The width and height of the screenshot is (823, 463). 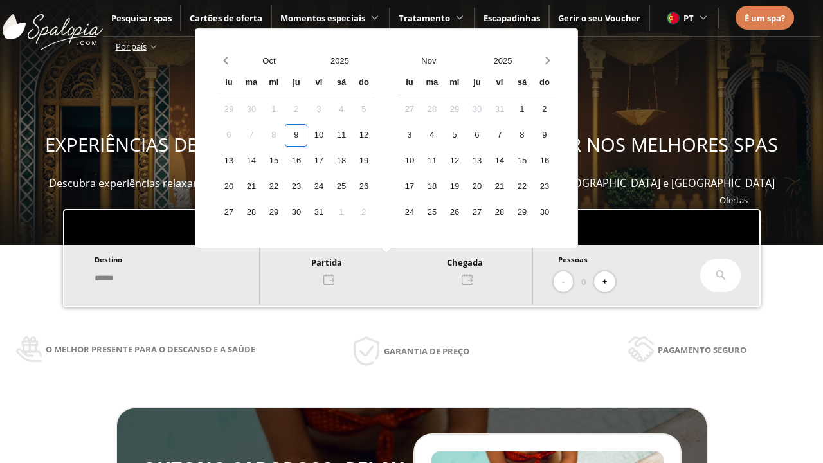 What do you see at coordinates (251, 161) in the screenshot?
I see `div: 14` at bounding box center [251, 161].